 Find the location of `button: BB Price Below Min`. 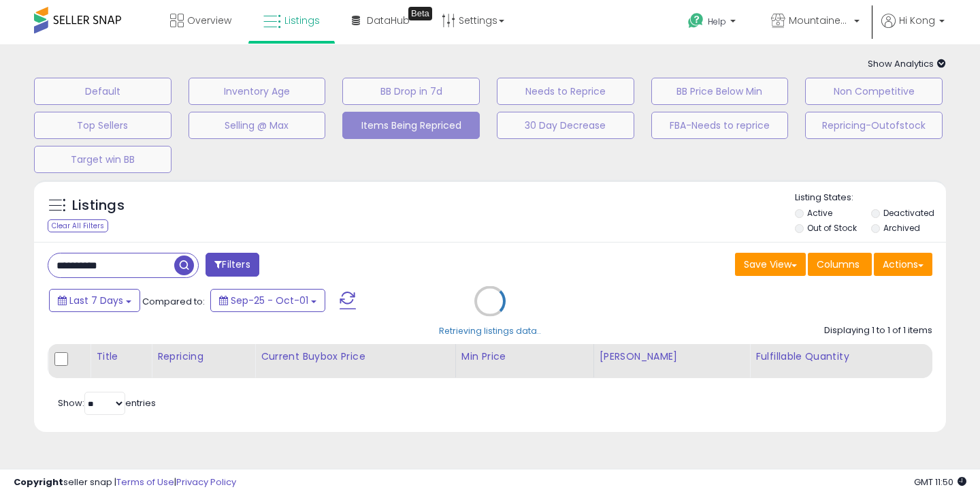

button: BB Price Below Min is located at coordinates (720, 91).